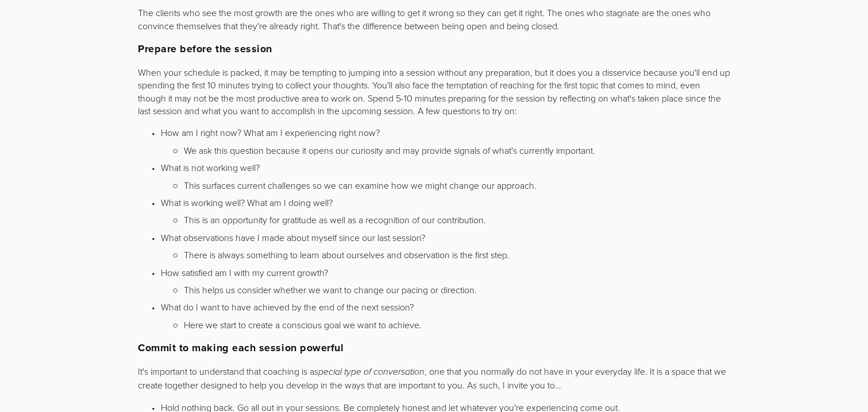  I want to click on strong: Prepare before the session, so click(205, 49).